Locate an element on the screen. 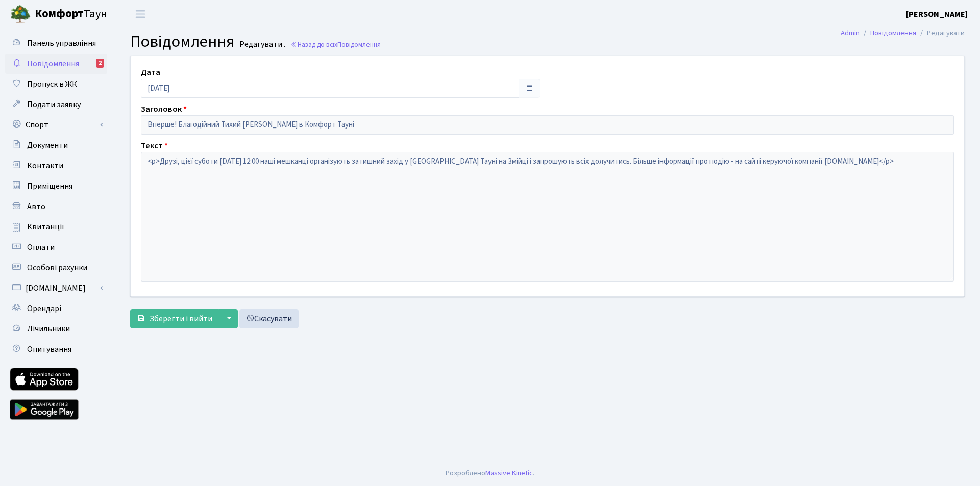  span: Таун is located at coordinates (71, 14).